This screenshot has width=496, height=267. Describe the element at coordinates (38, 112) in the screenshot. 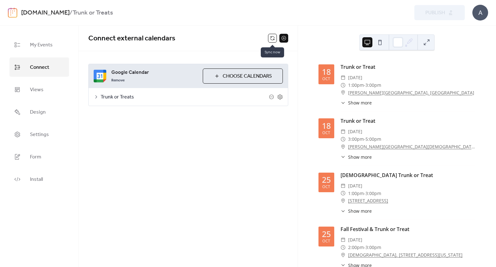

I see `span: Design` at that location.